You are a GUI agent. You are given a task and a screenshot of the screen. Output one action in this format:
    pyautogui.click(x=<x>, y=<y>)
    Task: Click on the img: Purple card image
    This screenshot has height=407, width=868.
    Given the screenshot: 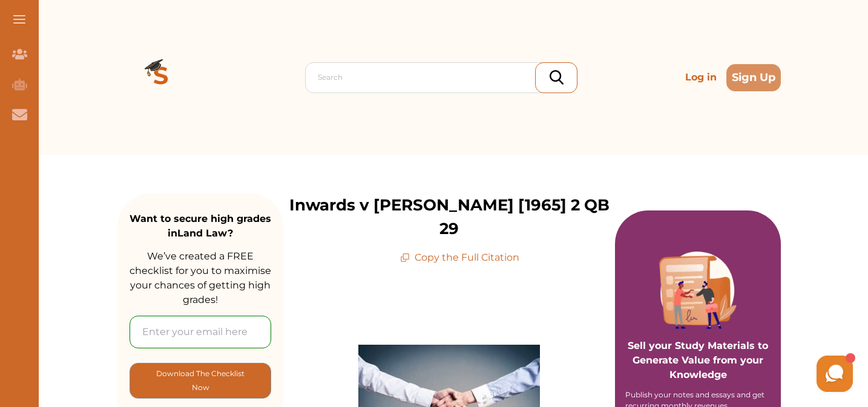 What is the action you would take?
    pyautogui.click(x=698, y=291)
    